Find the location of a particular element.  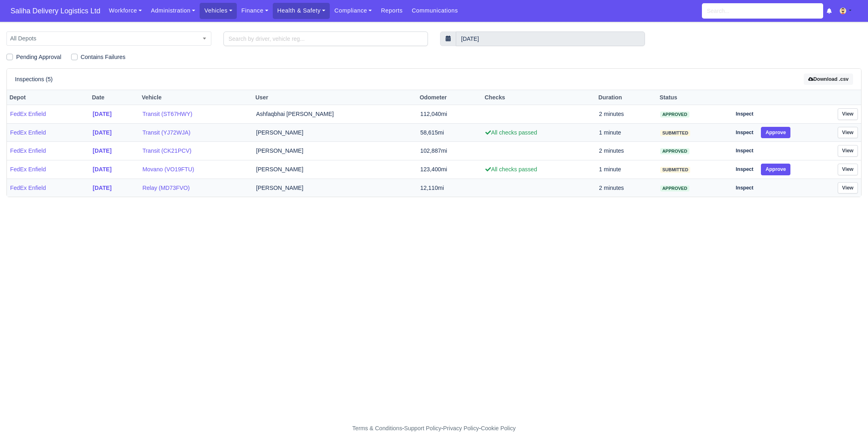

a: Health & Safety is located at coordinates (301, 11).